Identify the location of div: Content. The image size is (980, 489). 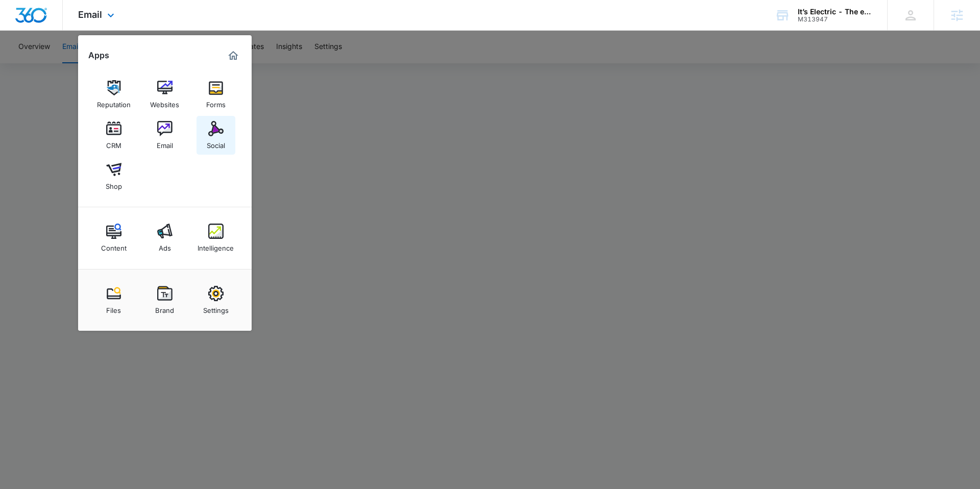
(114, 245).